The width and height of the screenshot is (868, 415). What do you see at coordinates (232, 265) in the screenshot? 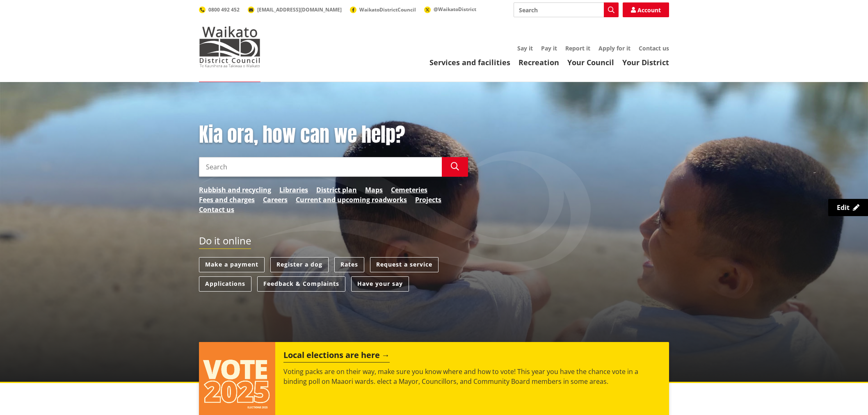
I see `a: Make a payment` at bounding box center [232, 265].